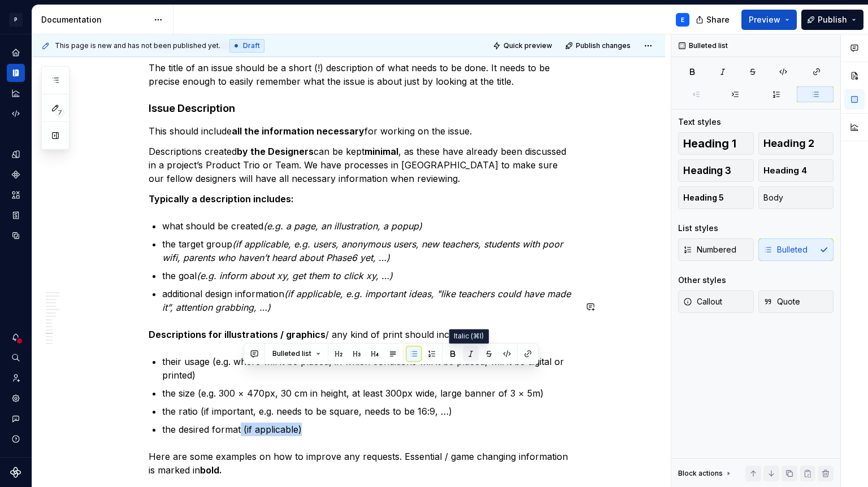 Image resolution: width=868 pixels, height=487 pixels. What do you see at coordinates (789, 143) in the screenshot?
I see `span: Heading 2` at bounding box center [789, 143].